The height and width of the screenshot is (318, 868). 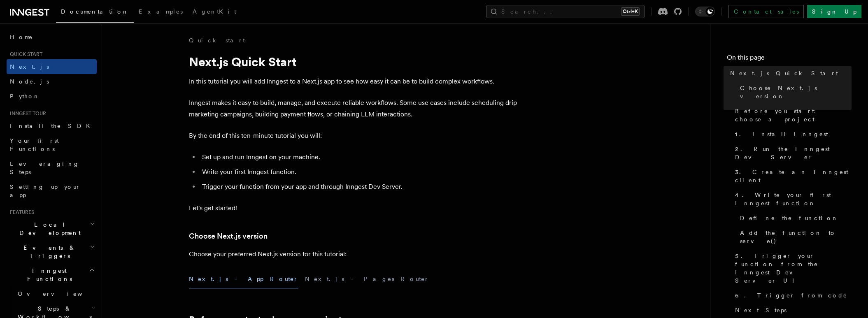 What do you see at coordinates (244, 279) in the screenshot?
I see `button: Next.js - App Router` at bounding box center [244, 279].